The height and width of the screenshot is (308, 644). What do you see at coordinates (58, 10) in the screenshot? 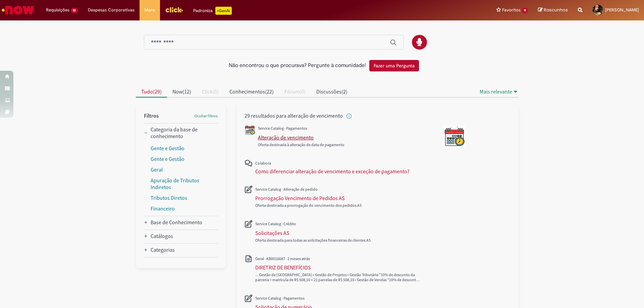
I see `span: Requisições` at bounding box center [58, 10].